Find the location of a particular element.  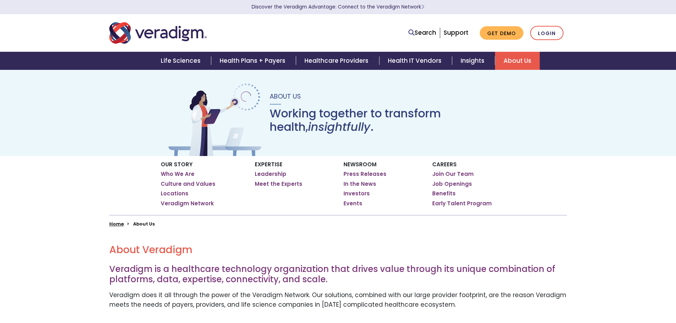

a: Login is located at coordinates (547, 33).